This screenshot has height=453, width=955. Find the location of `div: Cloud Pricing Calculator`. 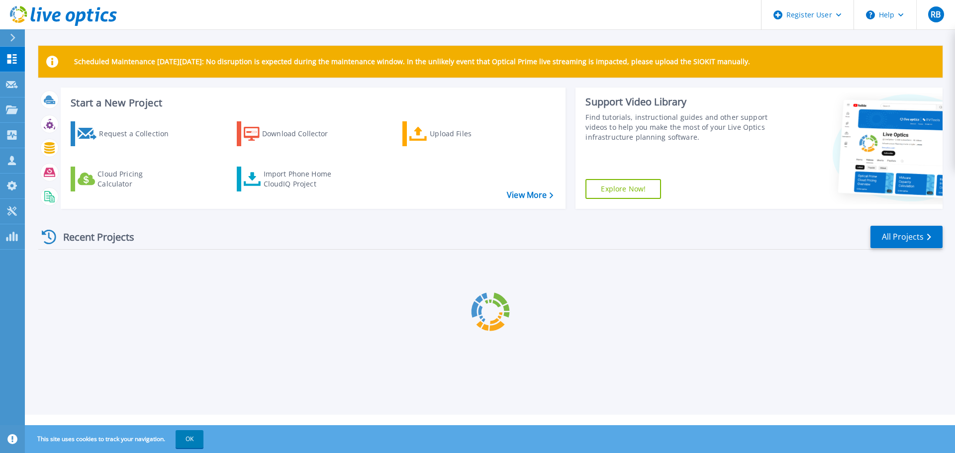

div: Cloud Pricing Calculator is located at coordinates (137, 179).